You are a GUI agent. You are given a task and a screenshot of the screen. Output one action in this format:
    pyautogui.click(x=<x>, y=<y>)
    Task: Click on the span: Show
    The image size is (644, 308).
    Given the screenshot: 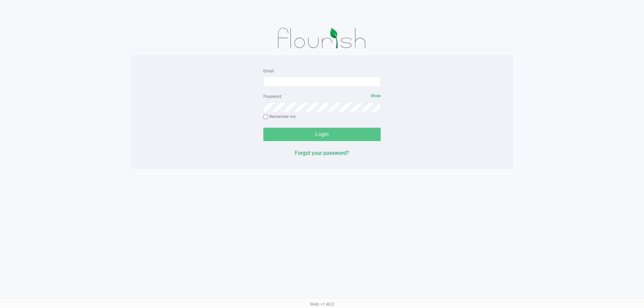 What is the action you would take?
    pyautogui.click(x=376, y=96)
    